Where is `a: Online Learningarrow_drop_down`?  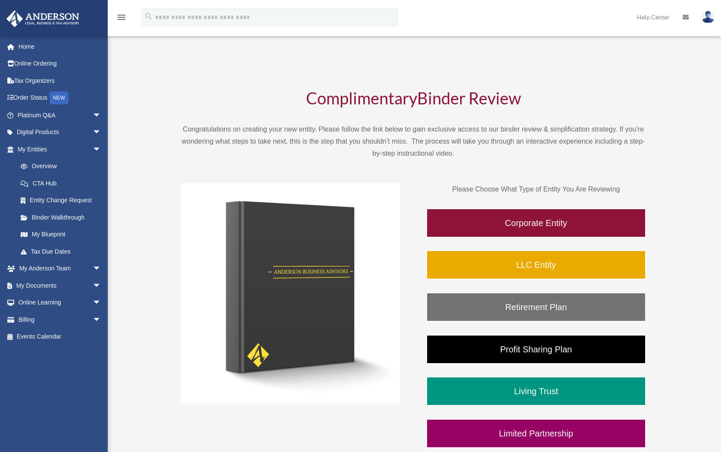
a: Online Learningarrow_drop_down is located at coordinates (60, 303).